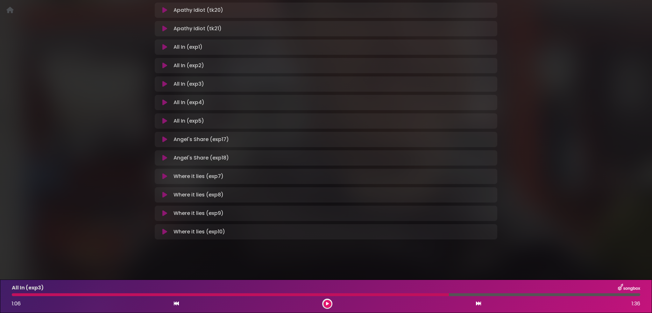  What do you see at coordinates (188, 47) in the screenshot?
I see `p: All In (exp1)` at bounding box center [188, 47].